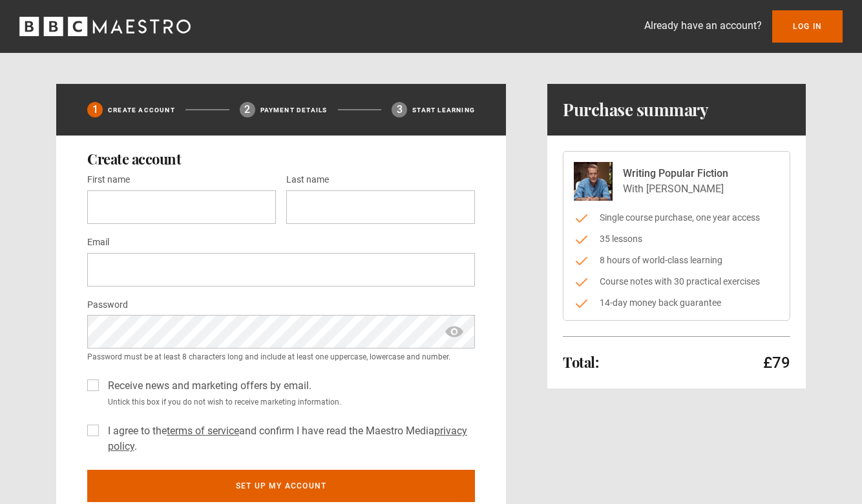 The width and height of the screenshot is (862, 504). Describe the element at coordinates (443, 110) in the screenshot. I see `p: Start learning` at that location.